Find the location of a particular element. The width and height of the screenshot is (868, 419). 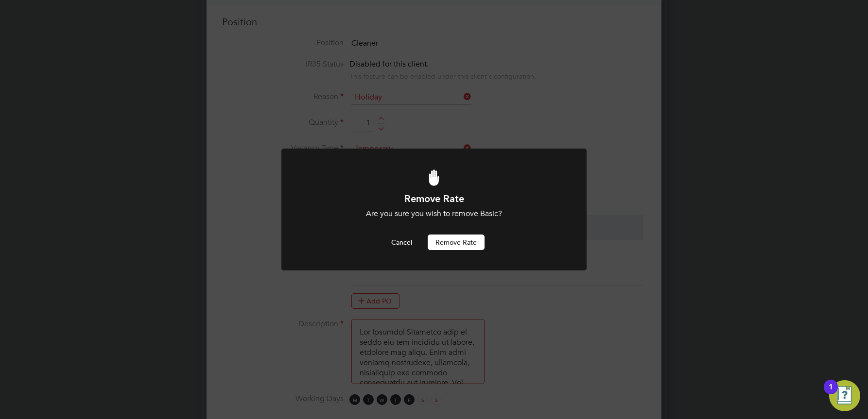

button: Remove rate is located at coordinates (456, 242).